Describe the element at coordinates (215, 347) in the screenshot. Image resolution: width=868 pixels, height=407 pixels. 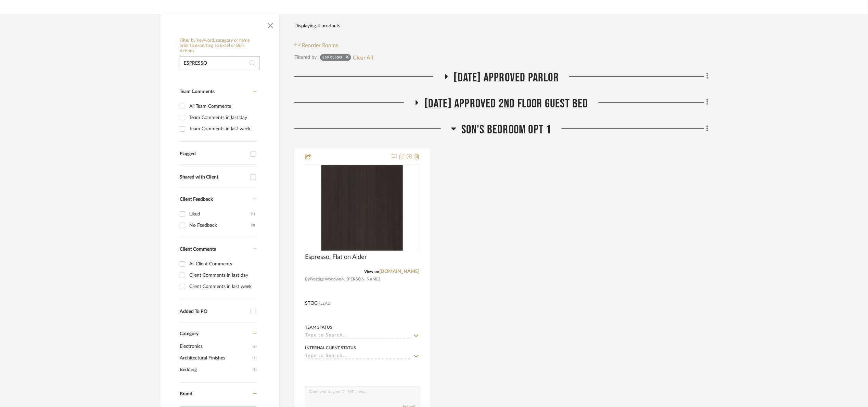
I see `span: Electronics` at that location.